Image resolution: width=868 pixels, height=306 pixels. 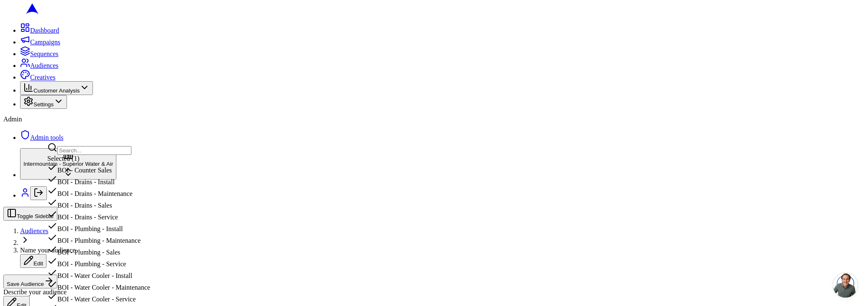 What do you see at coordinates (434, 248) in the screenshot?
I see `nav: breadcrumb` at bounding box center [434, 248].